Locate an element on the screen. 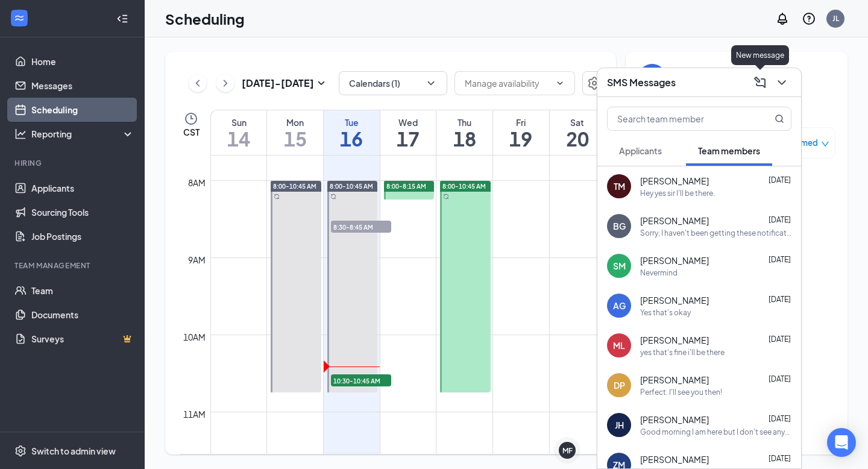 The height and width of the screenshot is (469, 868). span: 10:30-10:45 AM is located at coordinates (361, 380).